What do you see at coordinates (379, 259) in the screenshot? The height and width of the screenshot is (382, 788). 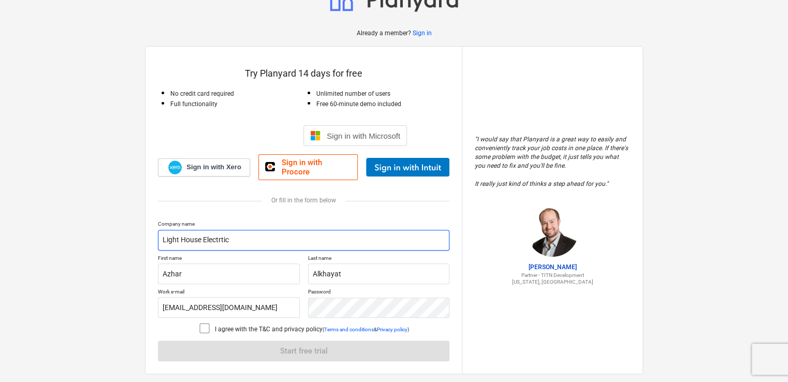 I see `p: Last name` at bounding box center [379, 259].